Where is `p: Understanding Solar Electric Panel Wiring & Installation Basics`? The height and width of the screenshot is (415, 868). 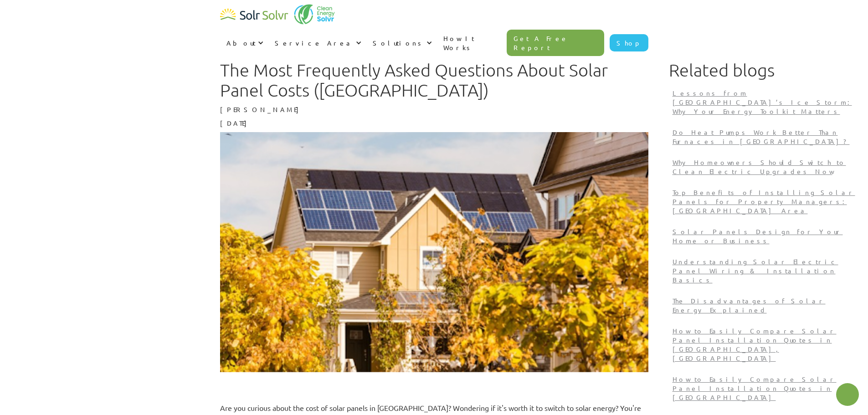 p: Understanding Solar Electric Panel Wiring & Installation Basics is located at coordinates (764, 271).